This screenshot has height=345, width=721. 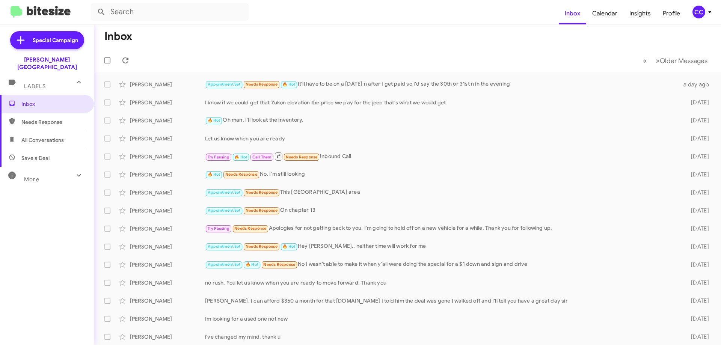 I want to click on div: No I wasn't able to make it when y'all were doing the special for a $1 down and sign and drive, so click(x=442, y=265).